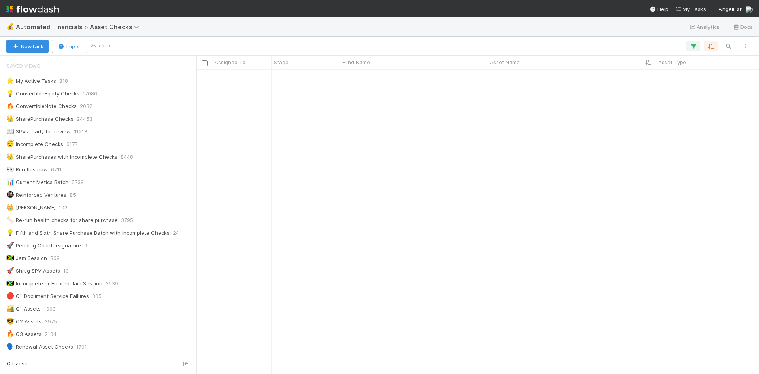 This screenshot has height=374, width=759. Describe the element at coordinates (127, 157) in the screenshot. I see `span: 8448` at that location.